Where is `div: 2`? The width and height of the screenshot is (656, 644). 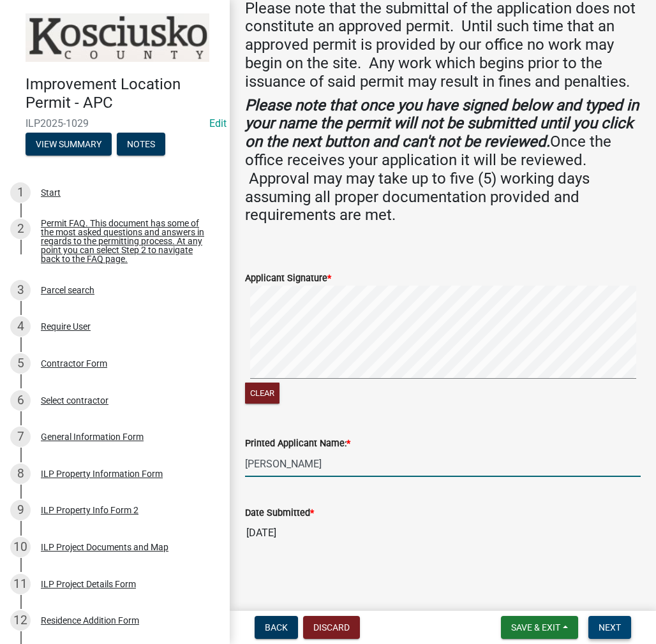 div: 2 is located at coordinates (21, 229).